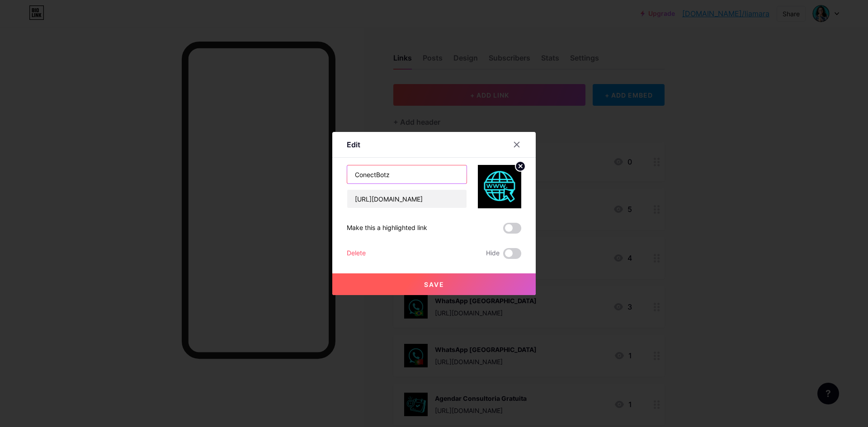  Describe the element at coordinates (434, 284) in the screenshot. I see `span: Save` at that location.